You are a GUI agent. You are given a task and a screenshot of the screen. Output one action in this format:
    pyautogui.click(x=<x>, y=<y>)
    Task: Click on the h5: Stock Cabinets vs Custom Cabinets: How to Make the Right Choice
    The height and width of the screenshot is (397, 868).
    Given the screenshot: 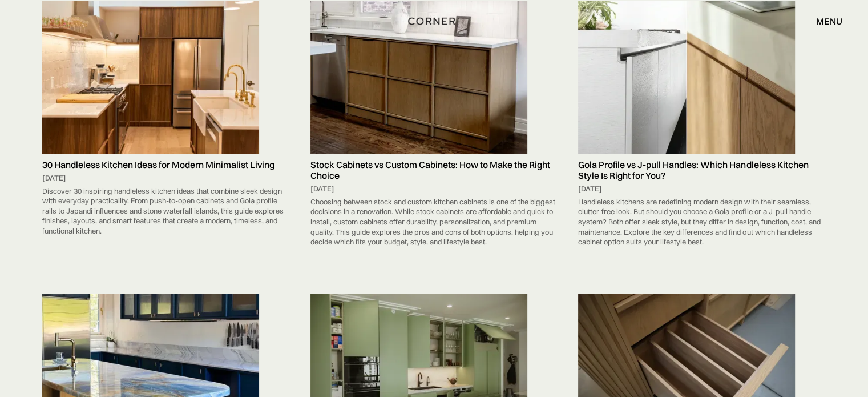 What is the action you would take?
    pyautogui.click(x=434, y=171)
    